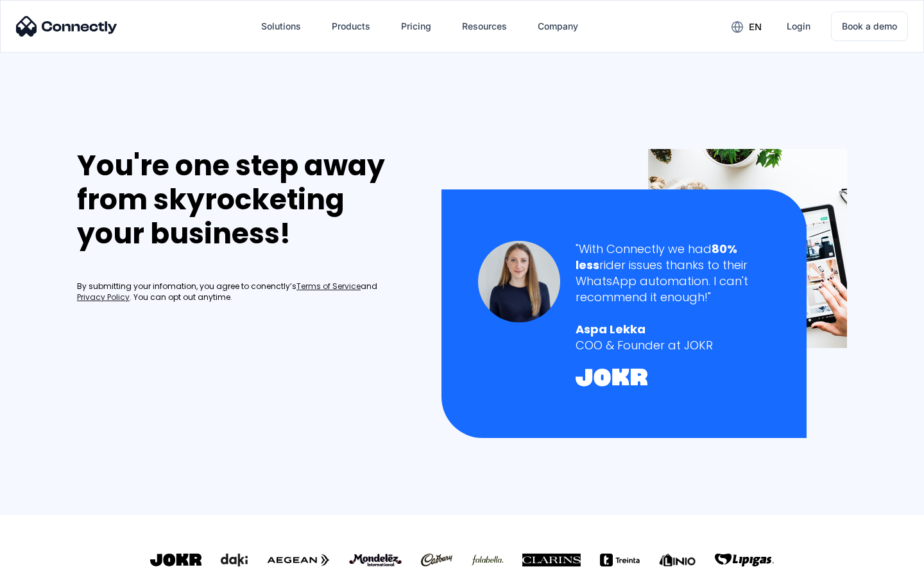 The image size is (924, 578). What do you see at coordinates (755, 27) in the screenshot?
I see `div: en` at bounding box center [755, 27].